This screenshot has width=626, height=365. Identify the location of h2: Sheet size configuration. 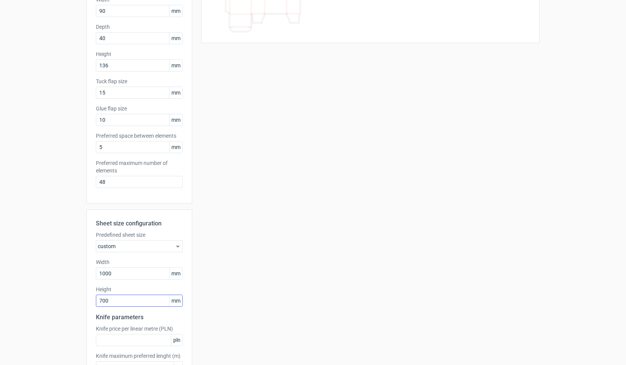
(139, 223).